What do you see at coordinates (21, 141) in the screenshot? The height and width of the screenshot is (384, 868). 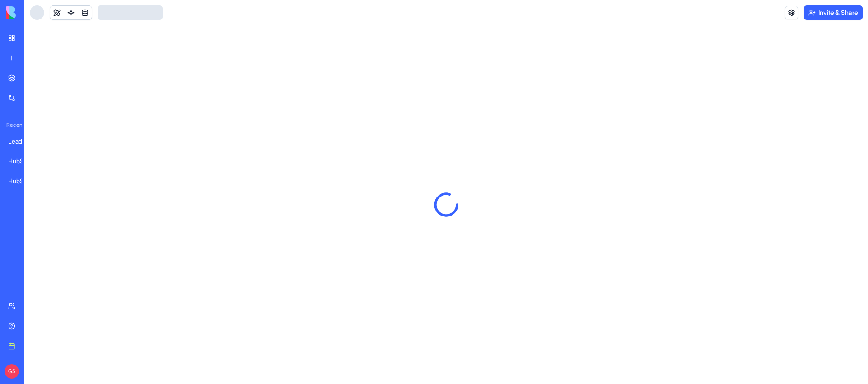 I see `a: Lead Research & Outreach System` at bounding box center [21, 141].